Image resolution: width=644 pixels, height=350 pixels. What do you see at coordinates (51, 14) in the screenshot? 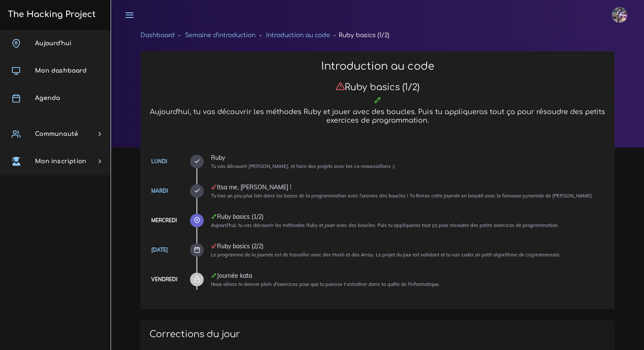
I see `h3: The Hacking Project` at bounding box center [51, 14].